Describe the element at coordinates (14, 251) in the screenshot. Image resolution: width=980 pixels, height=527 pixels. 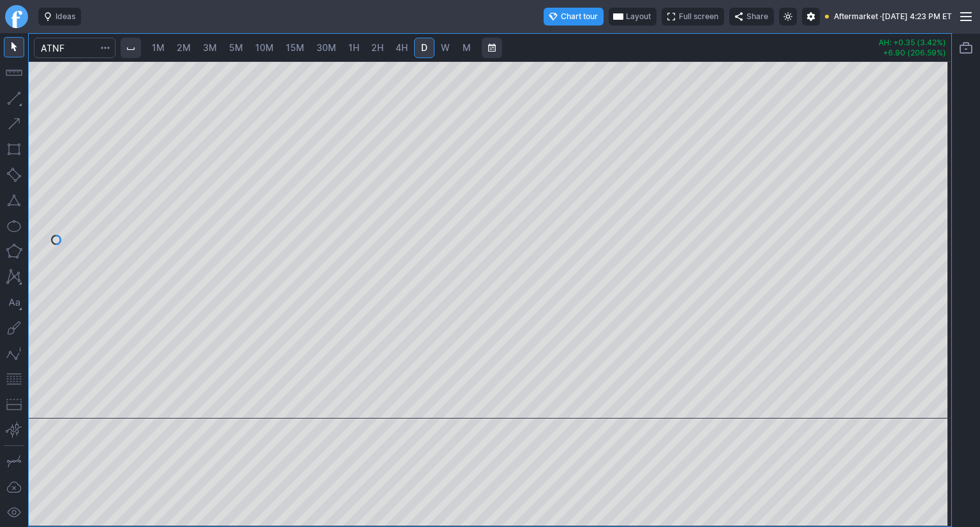
I see `button: Polygon` at that location.